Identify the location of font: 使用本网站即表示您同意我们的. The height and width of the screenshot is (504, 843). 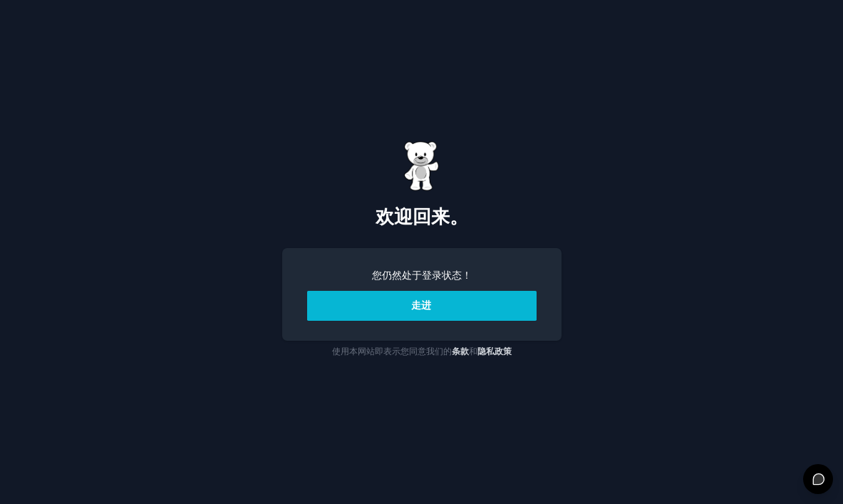
(392, 351).